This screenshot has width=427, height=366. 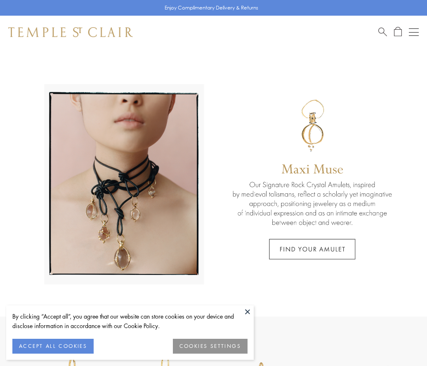 What do you see at coordinates (211, 8) in the screenshot?
I see `p: Enjoy Complimentary Delivery & Returns` at bounding box center [211, 8].